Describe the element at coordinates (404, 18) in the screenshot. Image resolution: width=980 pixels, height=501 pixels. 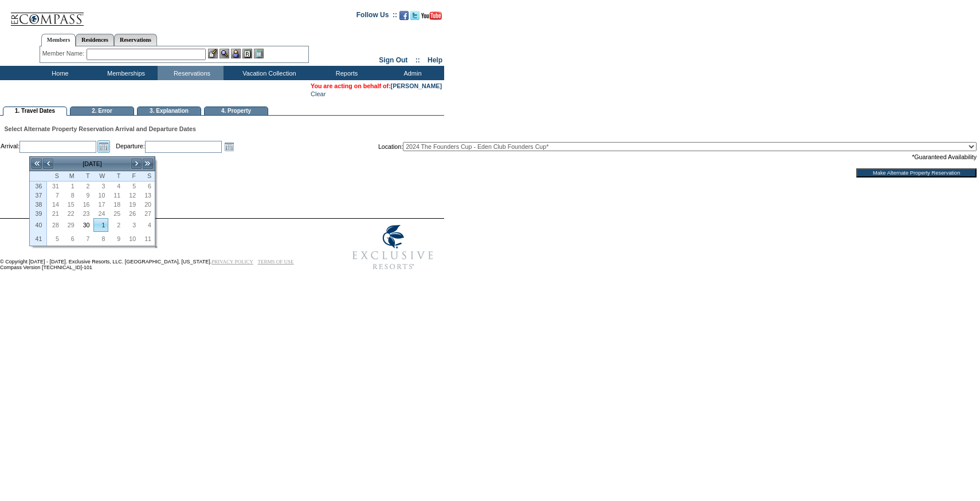
I see `a: Become our fan on Facebook` at that location.